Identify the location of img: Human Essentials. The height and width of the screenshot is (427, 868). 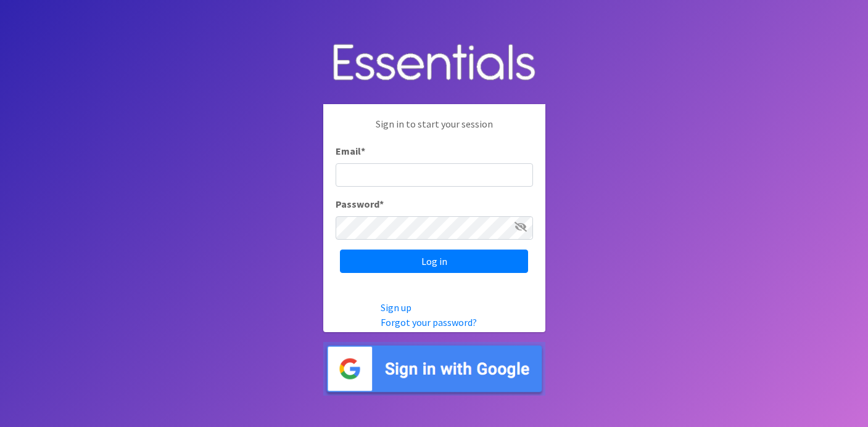
(434, 63).